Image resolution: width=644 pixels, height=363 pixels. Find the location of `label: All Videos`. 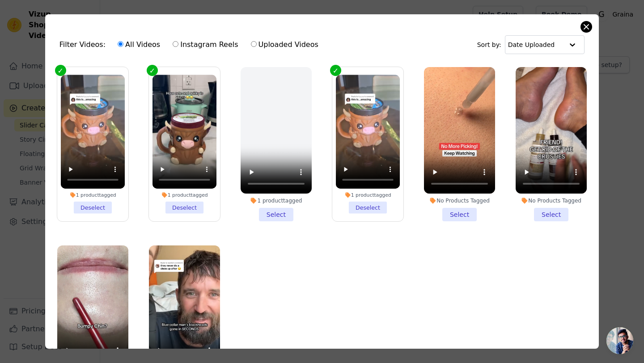

label: All Videos is located at coordinates (139, 45).